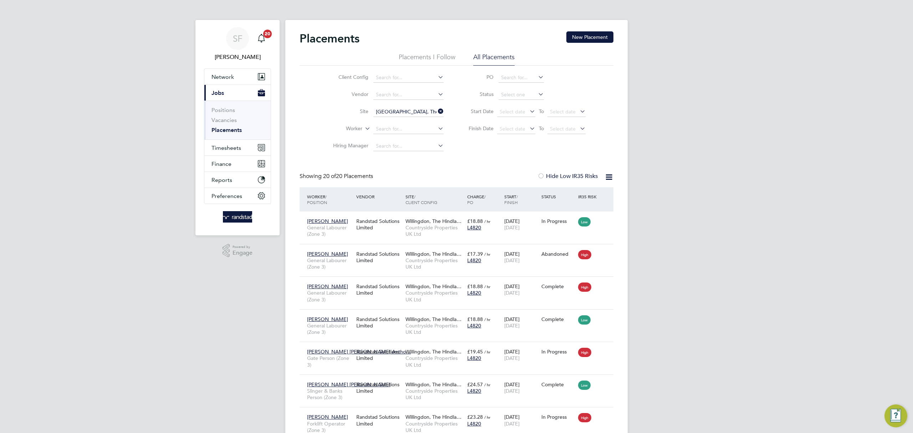  I want to click on button: New Placement, so click(590, 37).